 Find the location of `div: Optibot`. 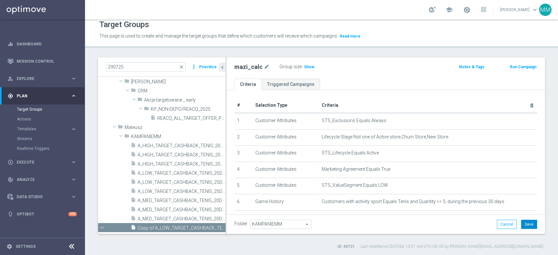

div: Optibot is located at coordinates (42, 214).